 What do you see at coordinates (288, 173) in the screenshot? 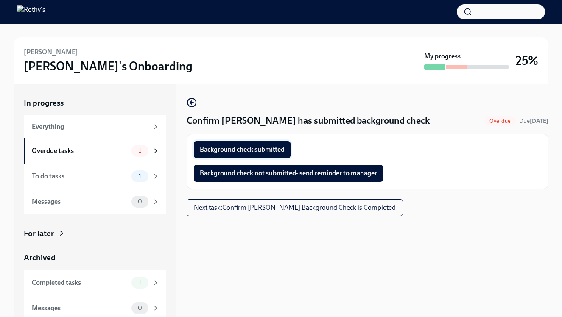
I see `button: Background check not submitted- send reminder to manager` at bounding box center [288, 173].